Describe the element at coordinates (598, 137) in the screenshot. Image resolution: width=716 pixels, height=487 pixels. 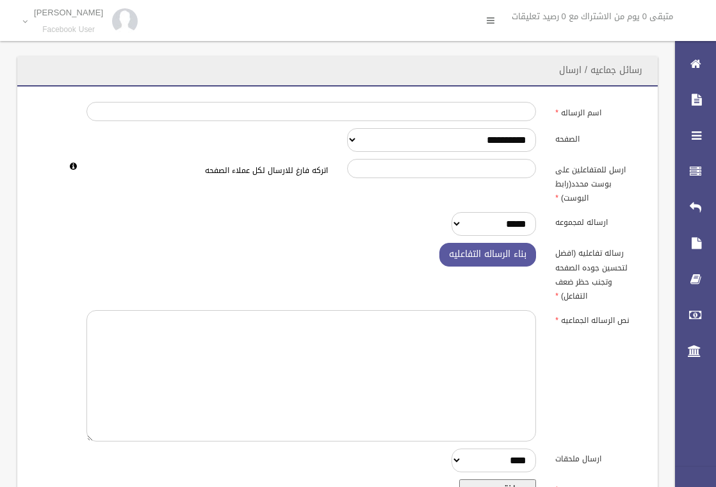
I see `label: الصفحه` at that location.